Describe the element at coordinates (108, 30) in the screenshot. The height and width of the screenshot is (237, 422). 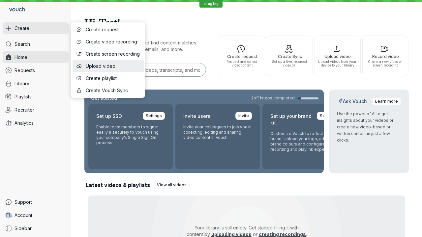
I see `button: Create request` at that location.